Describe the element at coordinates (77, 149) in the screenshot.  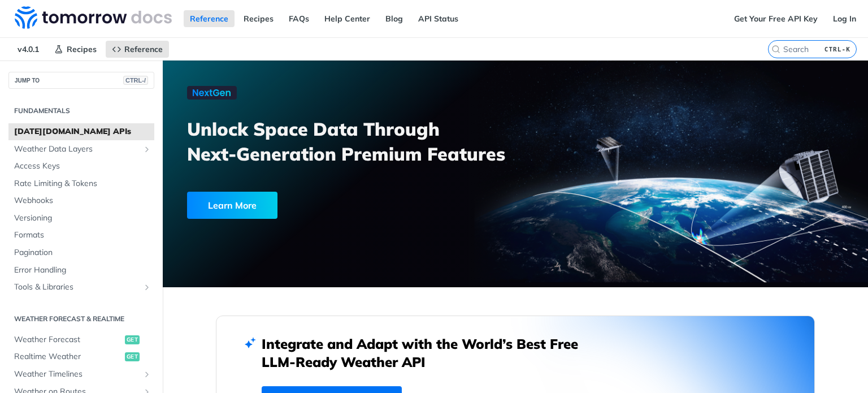
I see `span: Weather Data Layers` at that location.